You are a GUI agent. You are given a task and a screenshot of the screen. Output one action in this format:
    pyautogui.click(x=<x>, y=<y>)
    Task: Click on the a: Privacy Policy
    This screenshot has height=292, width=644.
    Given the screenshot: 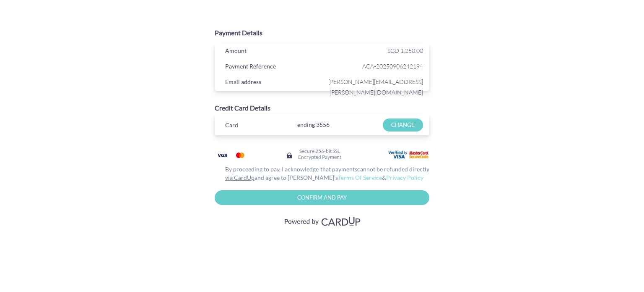 What is the action you would take?
    pyautogui.click(x=404, y=177)
    